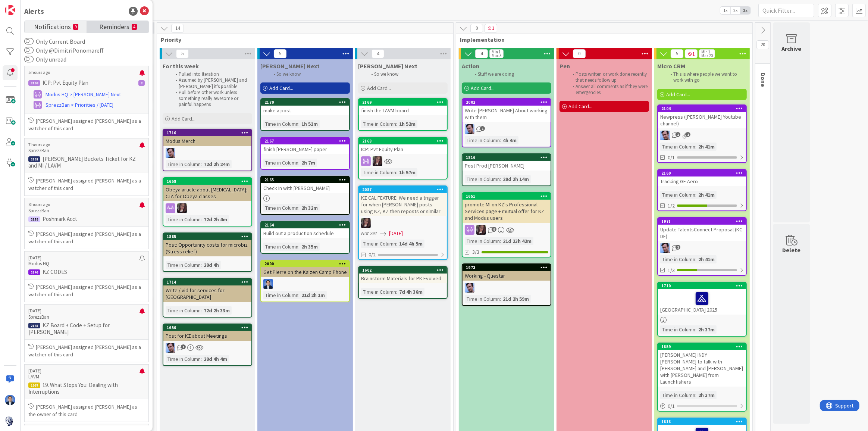 This screenshot has height=431, width=868. Describe the element at coordinates (305, 110) in the screenshot. I see `div: make a post` at that location.